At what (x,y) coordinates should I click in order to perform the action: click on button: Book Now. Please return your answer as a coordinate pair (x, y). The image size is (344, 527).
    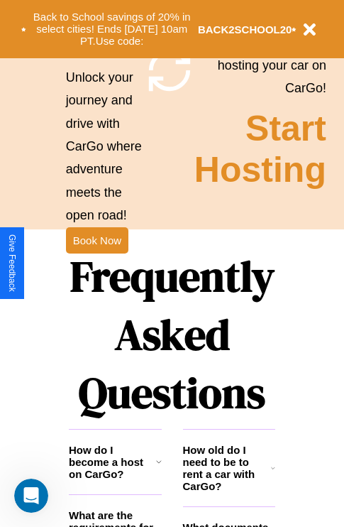
    Looking at the image, I should click on (97, 240).